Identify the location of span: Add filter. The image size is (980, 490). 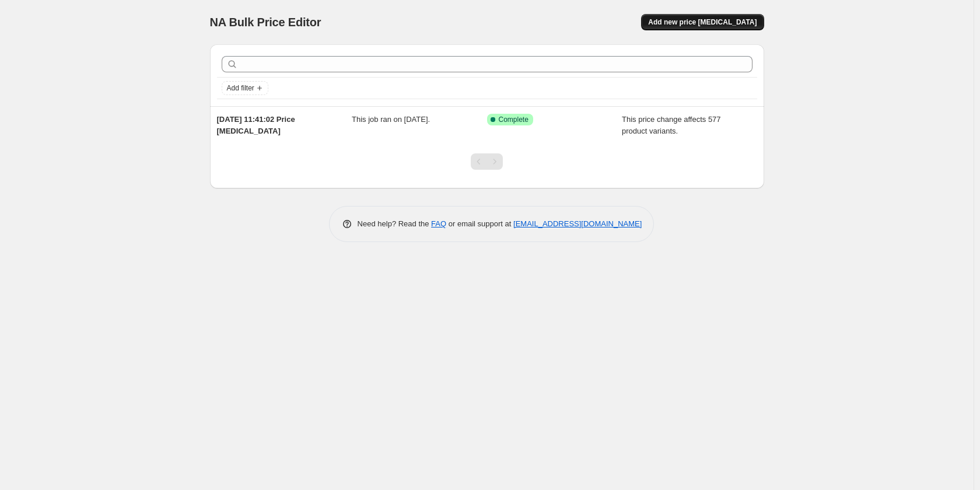
(240, 88).